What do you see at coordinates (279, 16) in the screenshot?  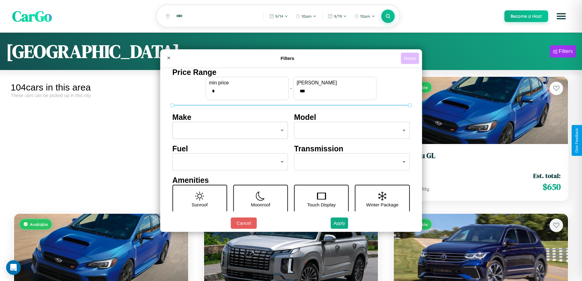 I see `button: 9/14` at bounding box center [279, 16].